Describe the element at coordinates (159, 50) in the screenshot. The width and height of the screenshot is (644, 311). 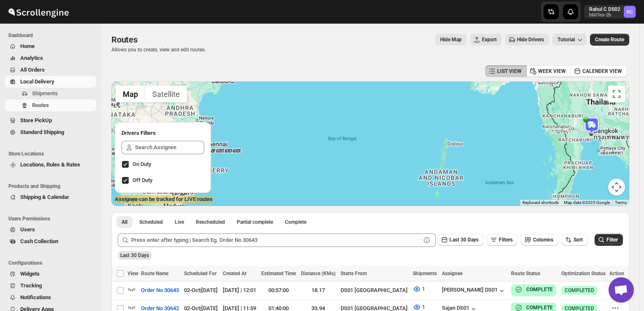
I see `p: Allows you to create, view and edit routes.` at that location.